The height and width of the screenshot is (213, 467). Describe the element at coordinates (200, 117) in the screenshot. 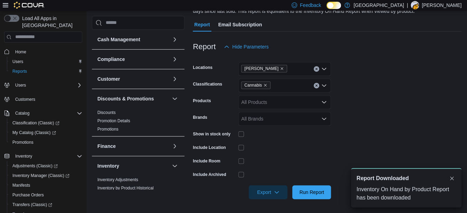

I see `label: Brands` at that location.